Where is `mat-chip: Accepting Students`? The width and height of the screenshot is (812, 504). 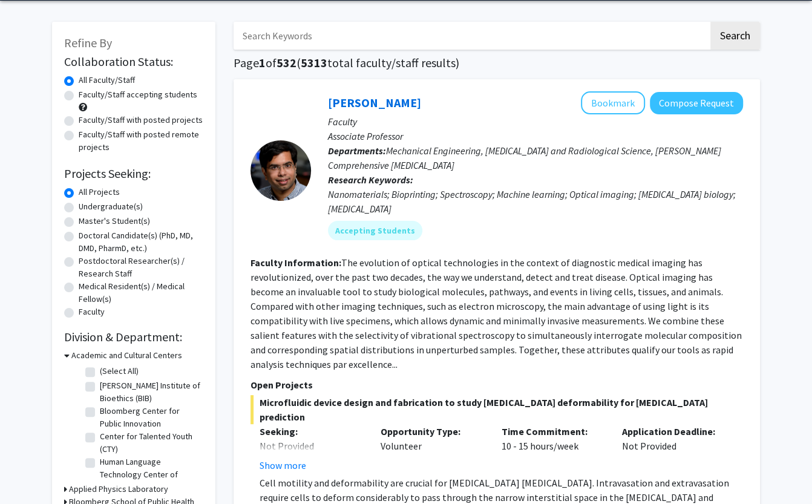
mat-chip: Accepting Students is located at coordinates (375, 230).